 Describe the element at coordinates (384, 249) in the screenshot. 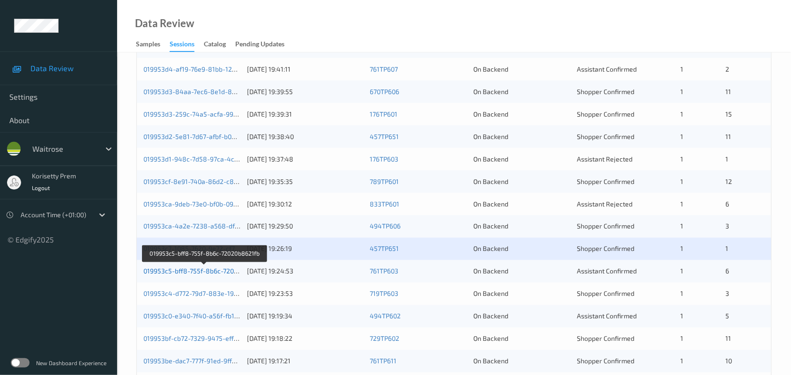

I see `a: 457TP651` at that location.